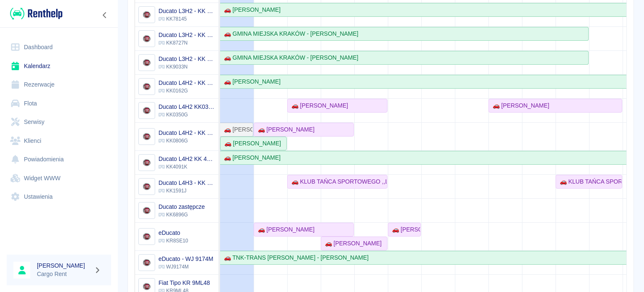  Describe the element at coordinates (105, 15) in the screenshot. I see `button: Zwiń nawigację` at that location.